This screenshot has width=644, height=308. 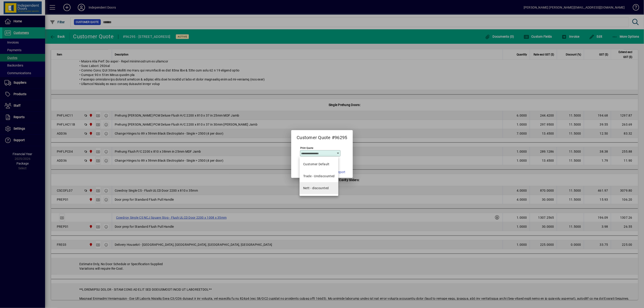 What do you see at coordinates (319, 176) in the screenshot?
I see `div: Trade - Undiscounted` at bounding box center [319, 176].